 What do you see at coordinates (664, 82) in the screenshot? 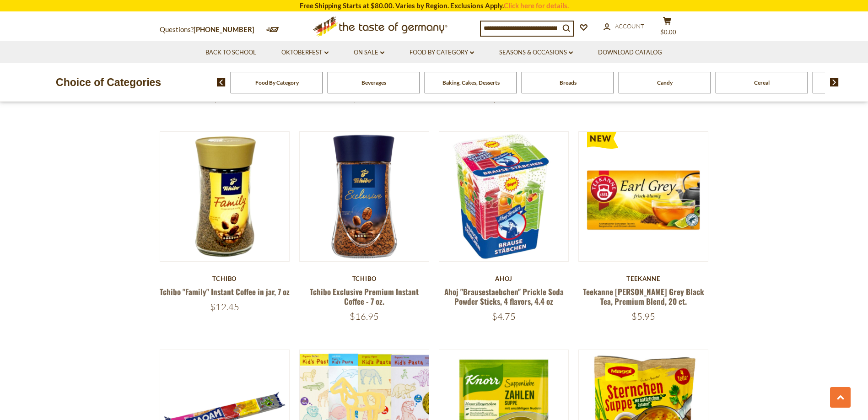
I see `span: Candy` at bounding box center [664, 82].